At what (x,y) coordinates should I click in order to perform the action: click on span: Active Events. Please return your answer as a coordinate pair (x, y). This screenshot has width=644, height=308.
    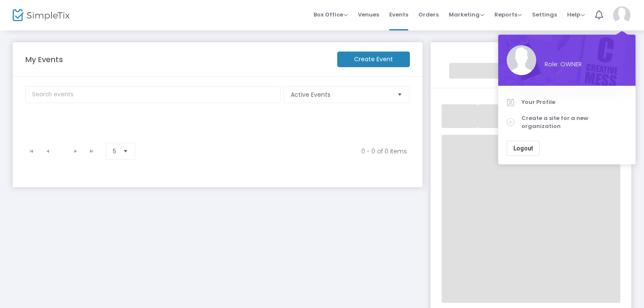
    Looking at the image, I should click on (341, 95).